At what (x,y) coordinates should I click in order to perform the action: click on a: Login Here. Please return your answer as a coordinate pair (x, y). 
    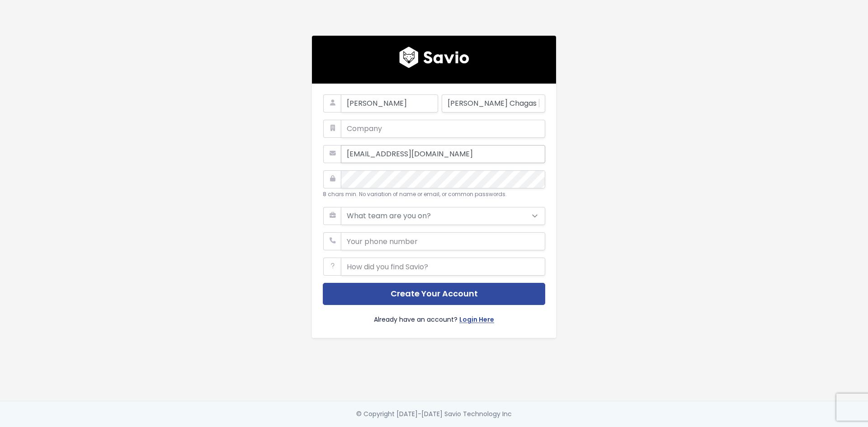
    Looking at the image, I should click on (476, 320).